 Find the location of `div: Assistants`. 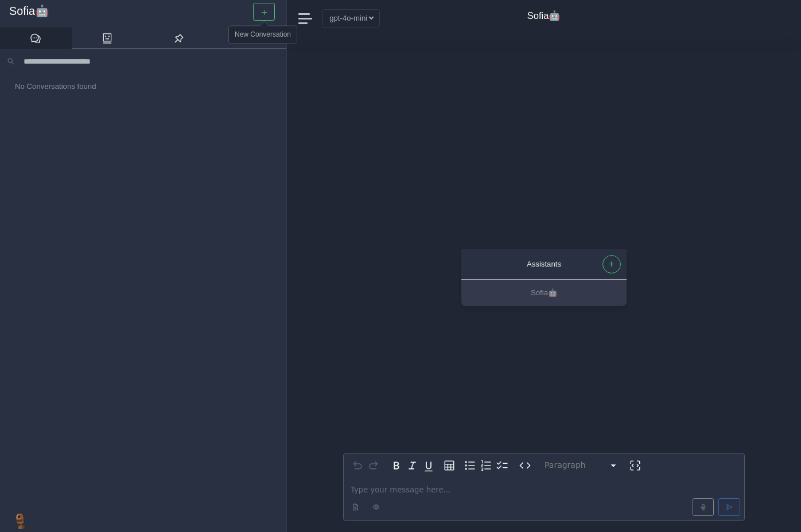

div: Assistants is located at coordinates (544, 264).